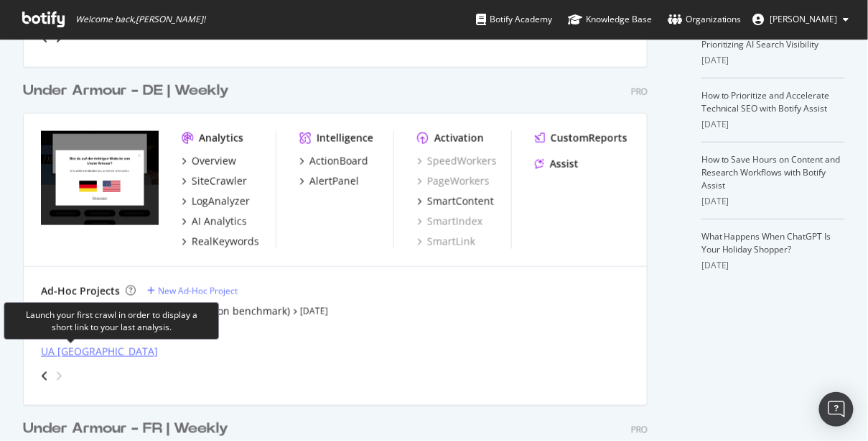  Describe the element at coordinates (610, 19) in the screenshot. I see `div: Knowledge Base` at that location.